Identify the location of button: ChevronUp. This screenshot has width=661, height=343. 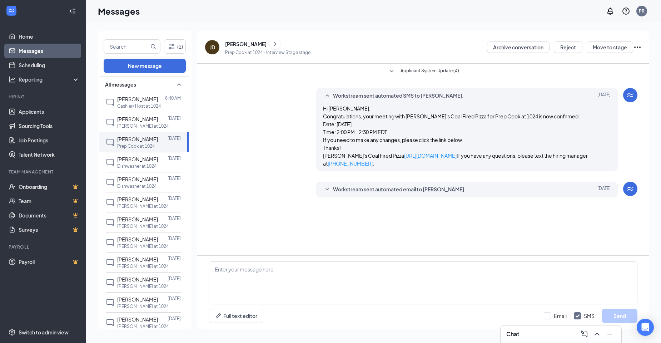
(597, 334).